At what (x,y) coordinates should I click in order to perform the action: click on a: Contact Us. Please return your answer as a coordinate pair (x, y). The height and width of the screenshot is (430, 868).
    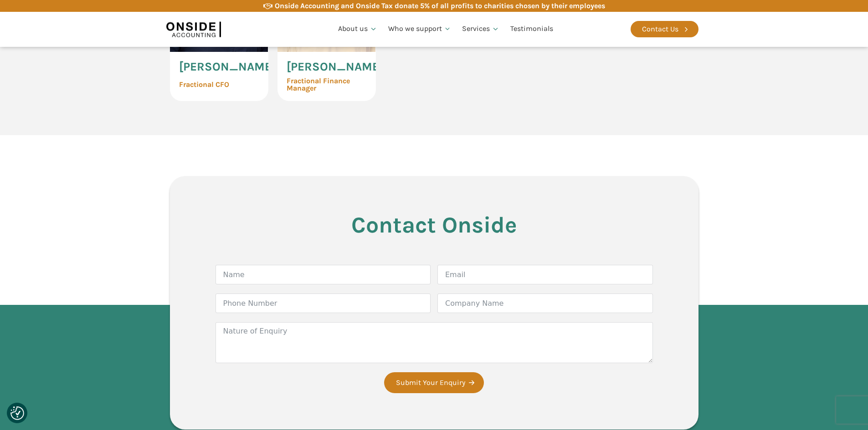
    Looking at the image, I should click on (664, 29).